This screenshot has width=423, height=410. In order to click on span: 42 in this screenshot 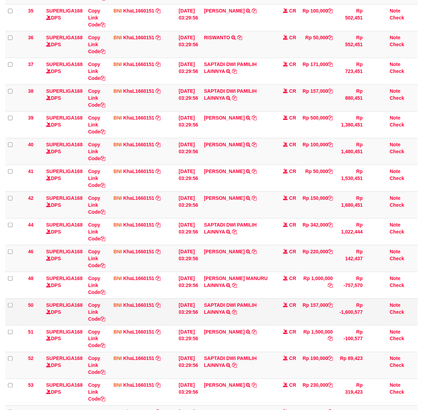, I will do `click(31, 198)`.